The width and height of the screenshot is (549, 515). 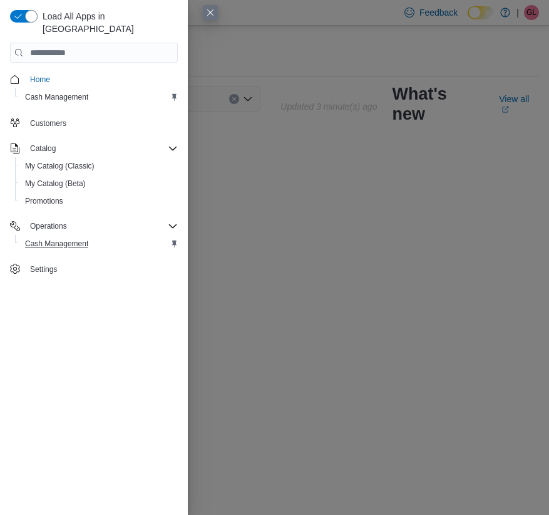 What do you see at coordinates (60, 166) in the screenshot?
I see `a: My Catalog (Classic)` at bounding box center [60, 166].